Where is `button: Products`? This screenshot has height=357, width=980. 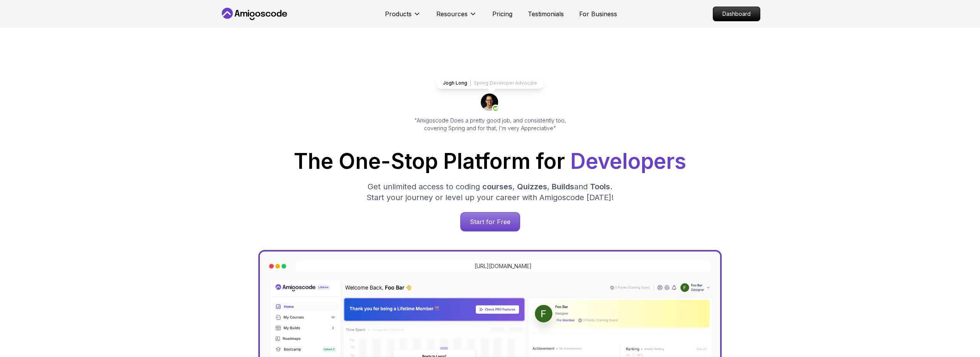 button: Products is located at coordinates (403, 17).